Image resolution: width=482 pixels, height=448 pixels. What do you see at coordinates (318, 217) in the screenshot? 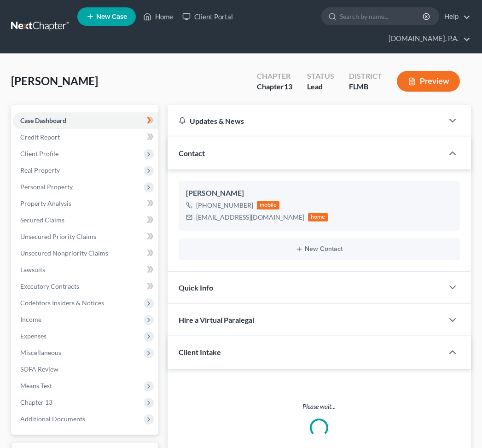
I see `div: home` at bounding box center [318, 217].